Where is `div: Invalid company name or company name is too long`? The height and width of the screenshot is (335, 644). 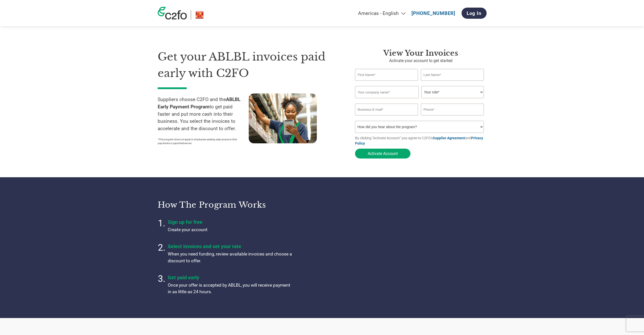
div: Invalid company name or company name is too long is located at coordinates (419, 100).